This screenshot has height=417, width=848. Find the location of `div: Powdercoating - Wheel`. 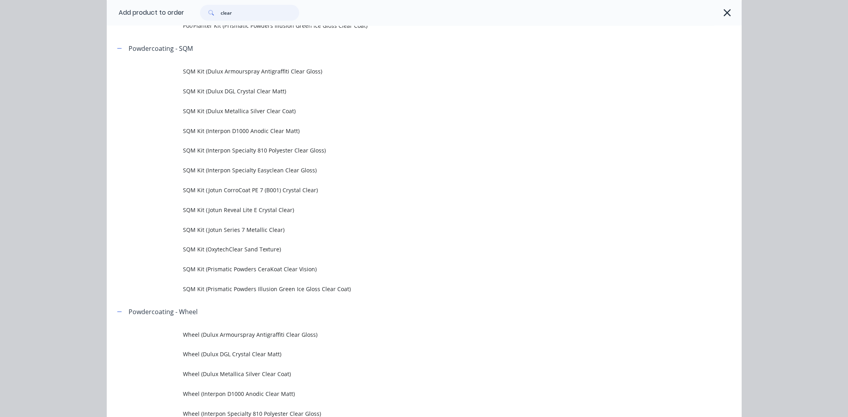

div: Powdercoating - Wheel is located at coordinates (163, 311).